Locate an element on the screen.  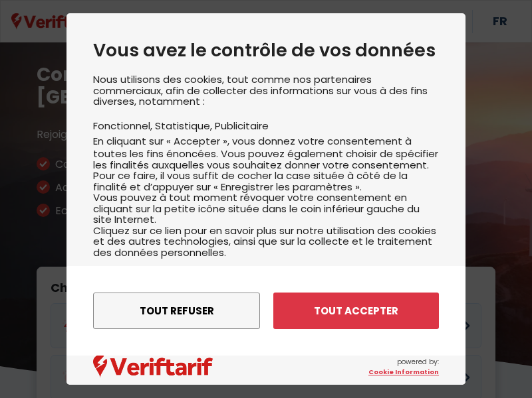
a: Cookie Information is located at coordinates (403, 373).